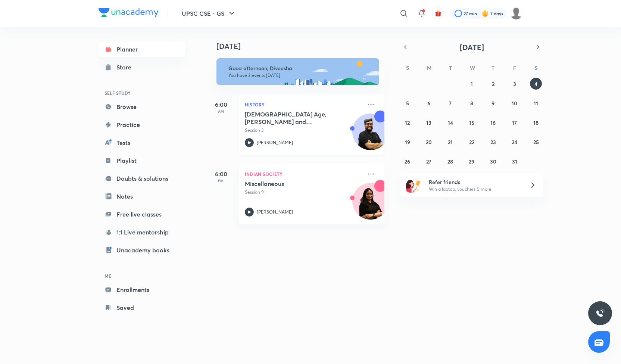 The height and width of the screenshot is (364, 621). What do you see at coordinates (429, 161) in the screenshot?
I see `button: October 27, 2025` at bounding box center [429, 161].